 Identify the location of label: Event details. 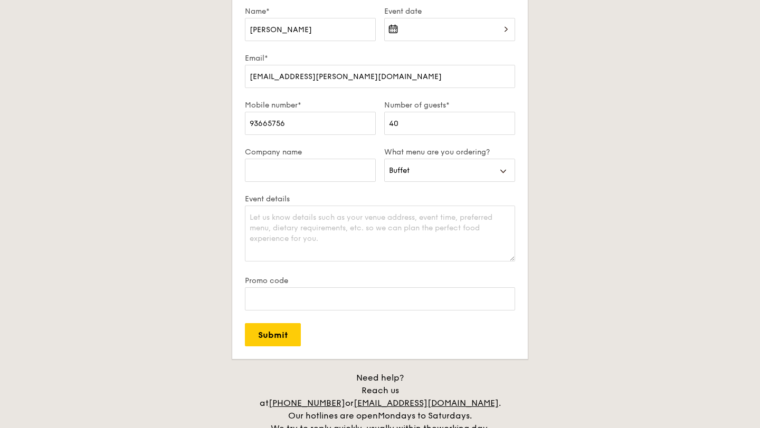
(380, 199).